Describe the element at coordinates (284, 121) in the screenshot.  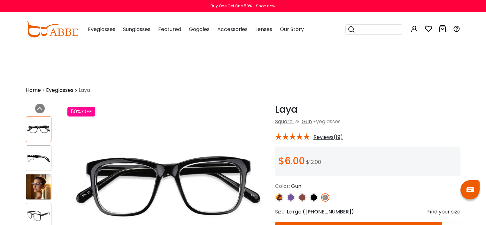
I see `a: Square` at that location.